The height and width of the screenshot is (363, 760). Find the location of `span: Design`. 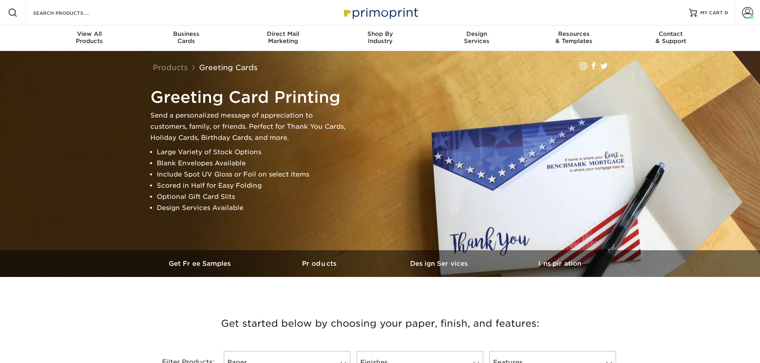

span: Design is located at coordinates (477, 34).